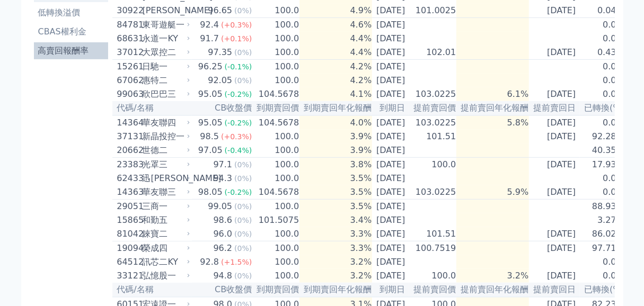 This screenshot has height=306, width=644. I want to click on div: 30922, so click(128, 11).